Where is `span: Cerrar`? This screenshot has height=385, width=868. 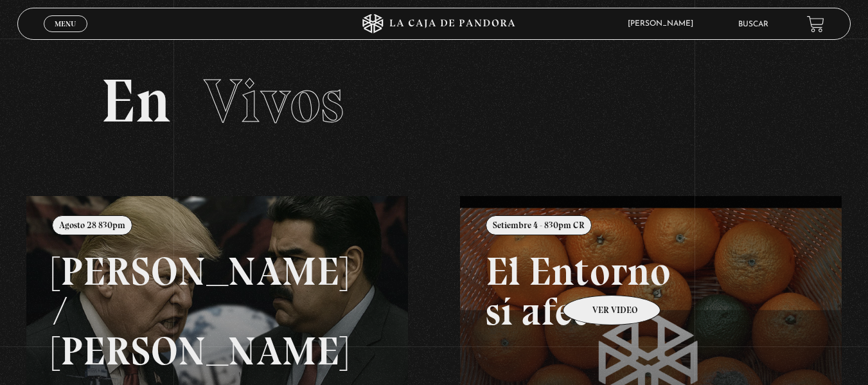
span: Cerrar is located at coordinates (65, 36).